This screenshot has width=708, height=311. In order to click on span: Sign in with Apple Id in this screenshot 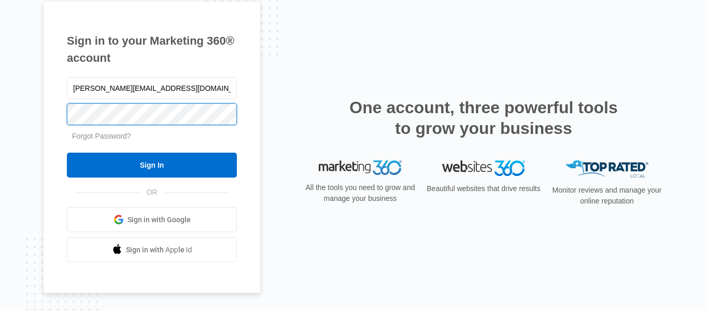, I will do `click(159, 249)`.